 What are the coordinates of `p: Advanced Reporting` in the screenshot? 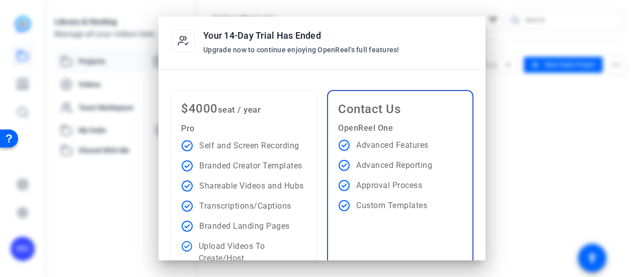 It's located at (394, 165).